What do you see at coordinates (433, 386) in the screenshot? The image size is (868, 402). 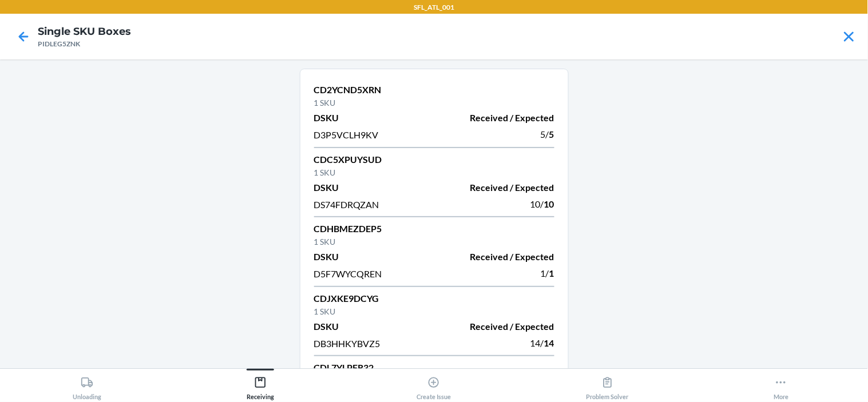 I see `div: Create Issue` at bounding box center [433, 386].